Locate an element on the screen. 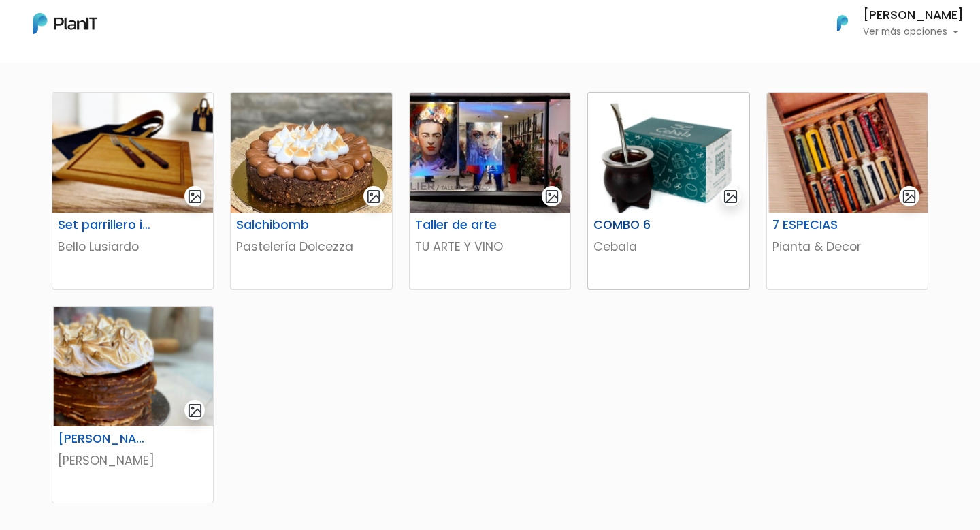 The image size is (980, 530). p: Pastelería Dolcezza is located at coordinates (311, 246).